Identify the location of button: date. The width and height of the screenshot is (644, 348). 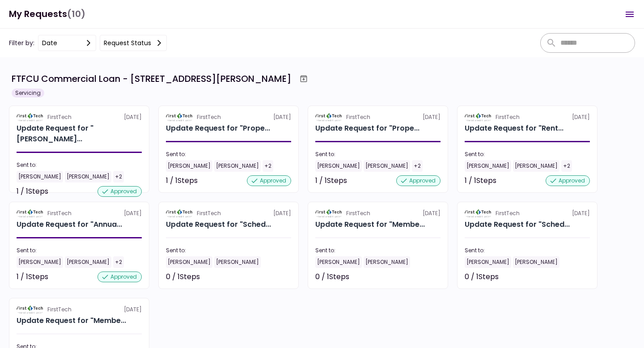
(67, 43).